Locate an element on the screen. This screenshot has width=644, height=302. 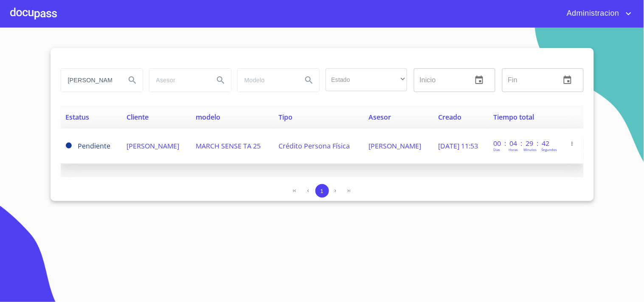
span: Creado is located at coordinates (450, 117).